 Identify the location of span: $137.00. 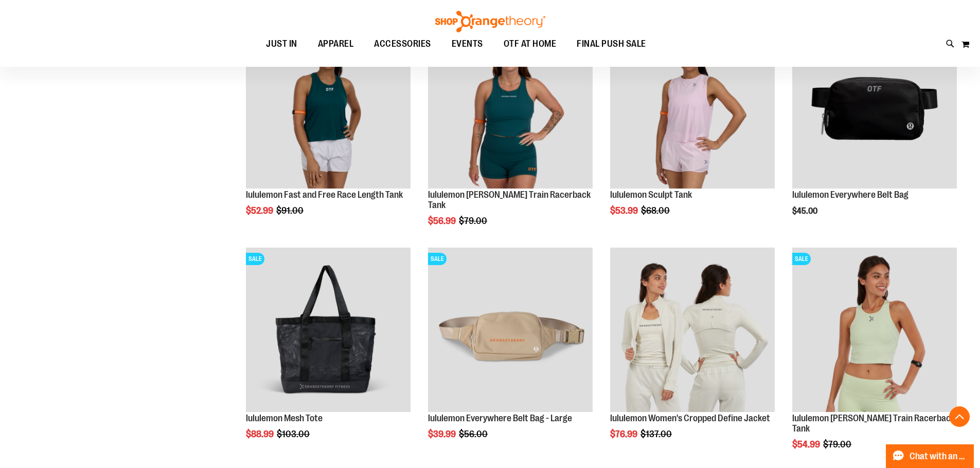
(657, 434).